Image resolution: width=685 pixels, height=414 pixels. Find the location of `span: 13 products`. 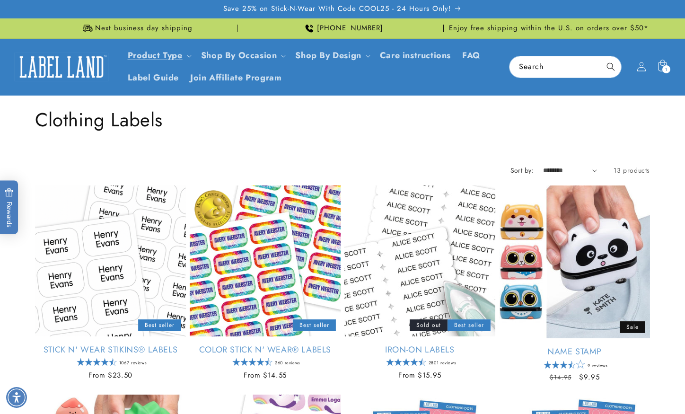

span: 13 products is located at coordinates (631, 170).